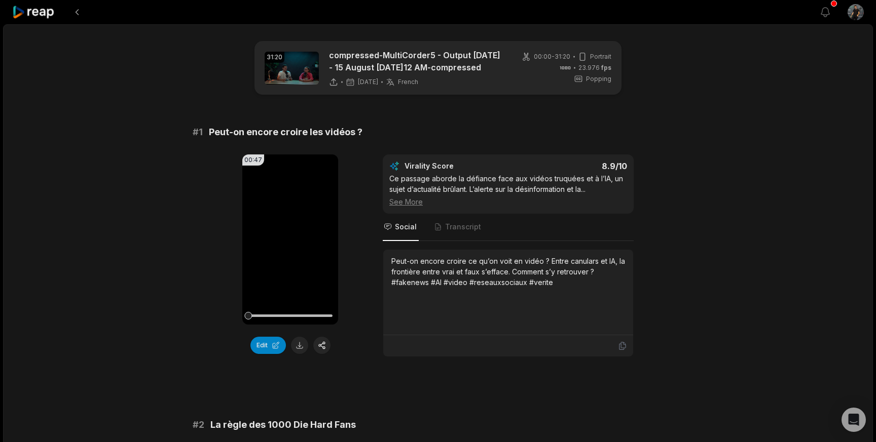  I want to click on div: Open Intercom Messenger, so click(854, 420).